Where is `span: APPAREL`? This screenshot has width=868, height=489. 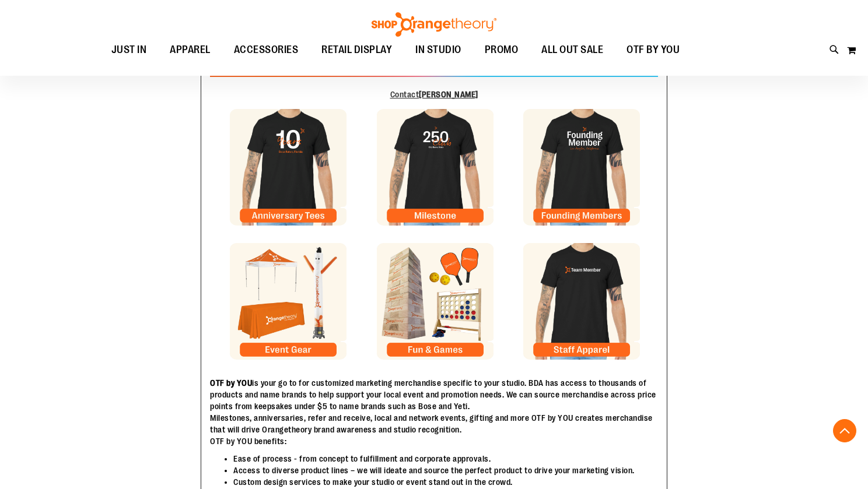
span: APPAREL is located at coordinates (190, 49).